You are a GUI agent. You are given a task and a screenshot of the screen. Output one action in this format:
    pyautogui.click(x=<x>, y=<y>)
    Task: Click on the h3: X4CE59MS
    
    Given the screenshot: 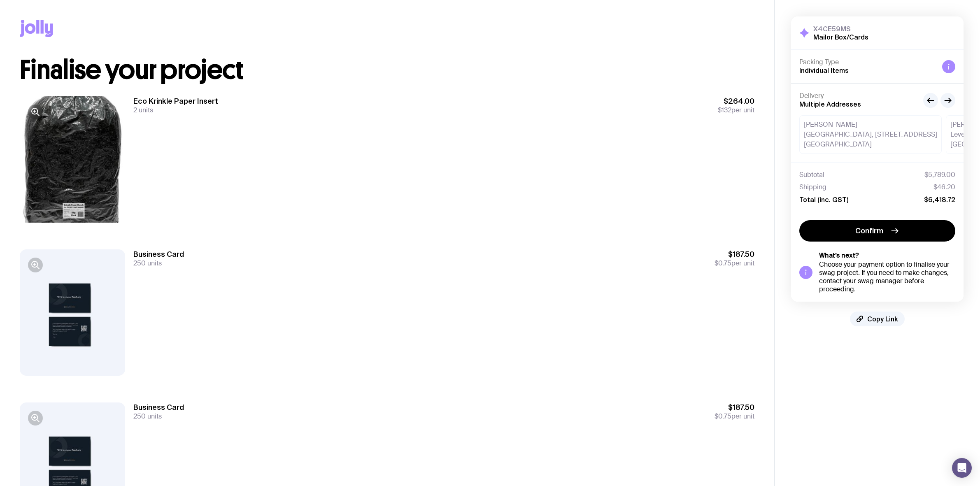 What is the action you would take?
    pyautogui.click(x=841, y=29)
    